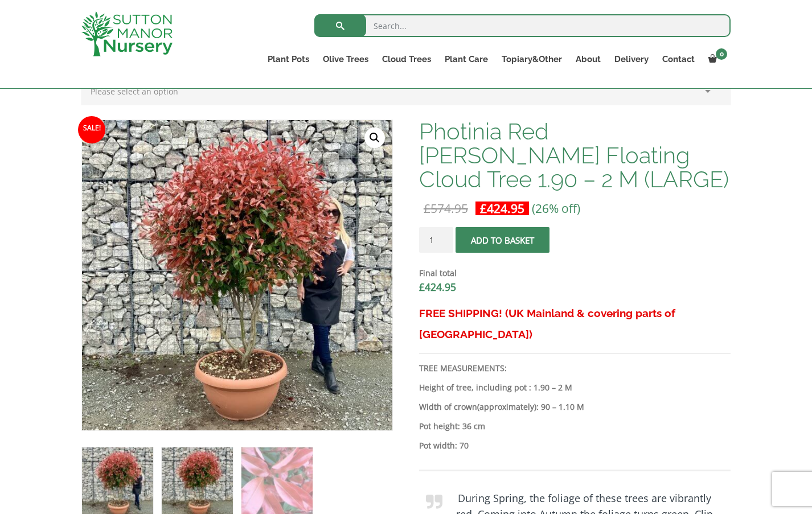  Describe the element at coordinates (467, 59) in the screenshot. I see `a: Plant Care` at that location.